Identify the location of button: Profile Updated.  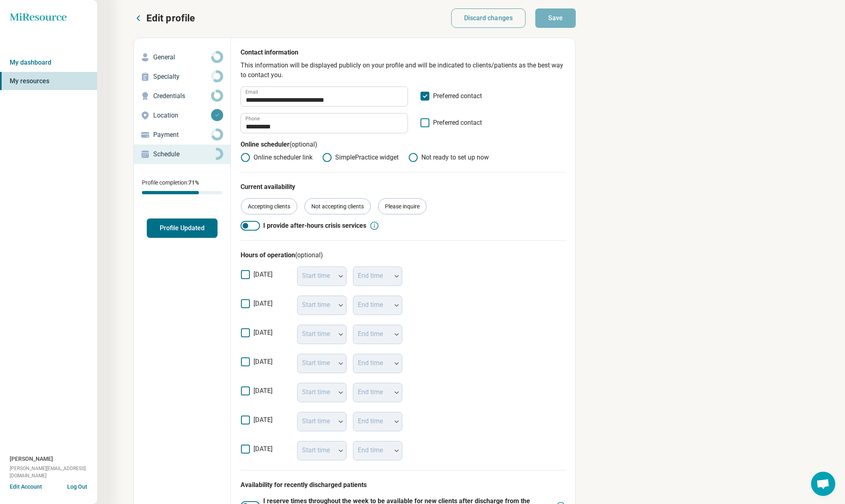
(182, 228).